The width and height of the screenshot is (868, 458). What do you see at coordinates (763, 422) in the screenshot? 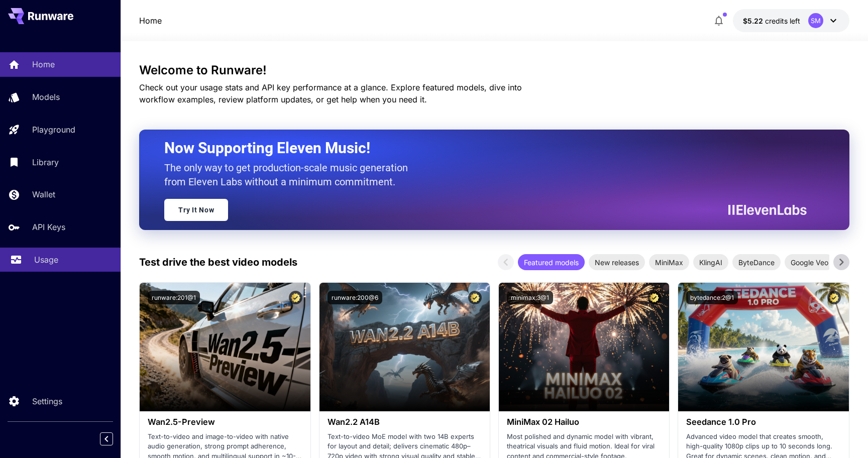
I see `h3: Seedance 1.0 Pro` at bounding box center [763, 422].